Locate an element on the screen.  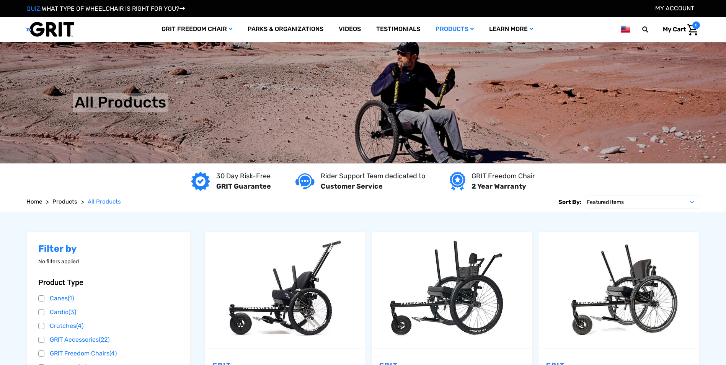
img: GRIT Freedom Chair Pro: the Pro model shown including contoured Invacare Matrx seatback, Spinergy... is located at coordinates (619, 290).